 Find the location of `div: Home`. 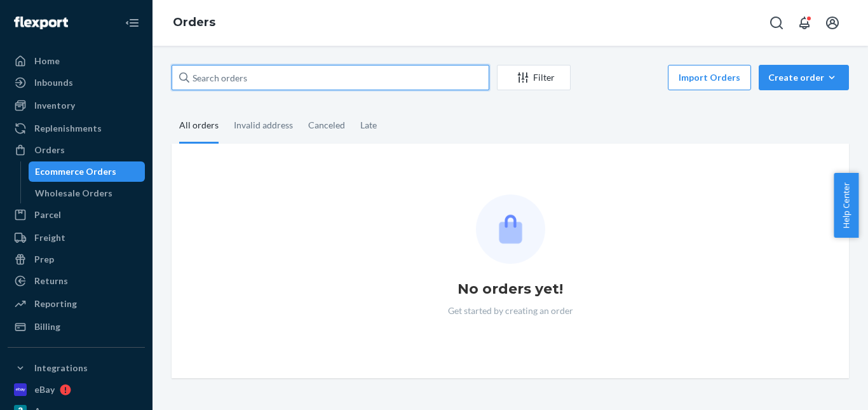

div: Home is located at coordinates (47, 61).